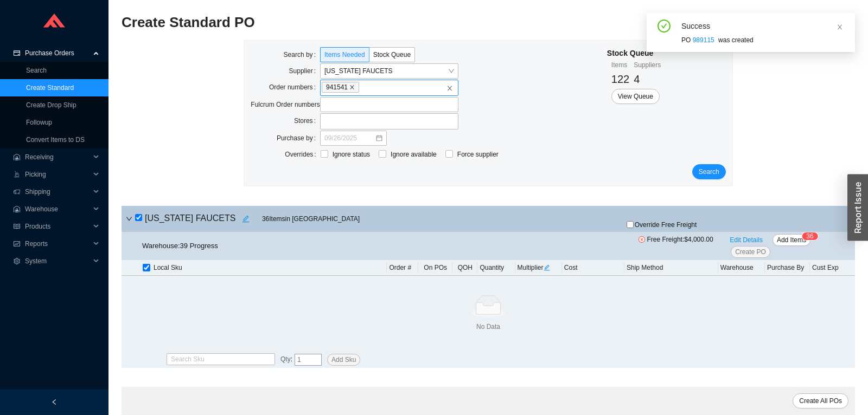 Image resolution: width=868 pixels, height=415 pixels. I want to click on h2: Create Standard PO, so click(397, 22).